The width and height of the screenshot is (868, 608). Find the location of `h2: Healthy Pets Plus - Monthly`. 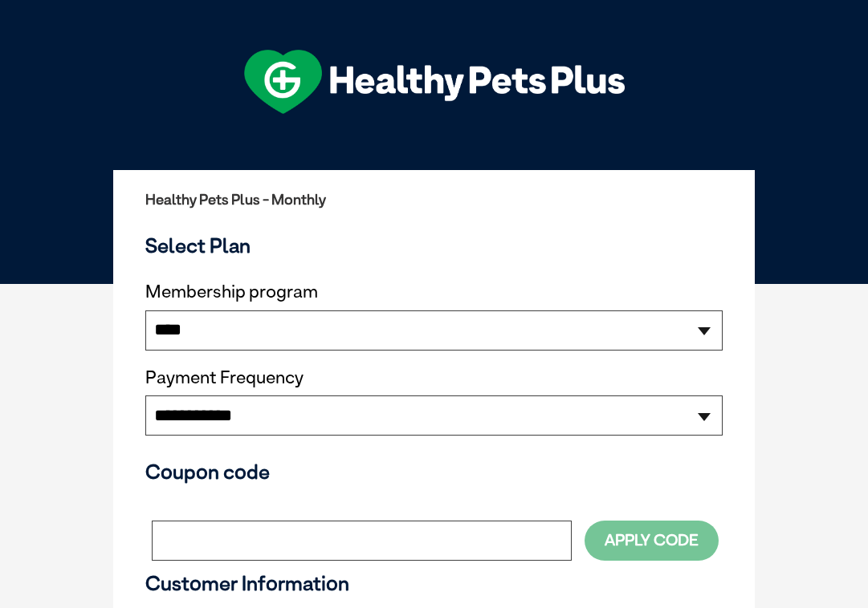

h2: Healthy Pets Plus - Monthly is located at coordinates (434, 199).